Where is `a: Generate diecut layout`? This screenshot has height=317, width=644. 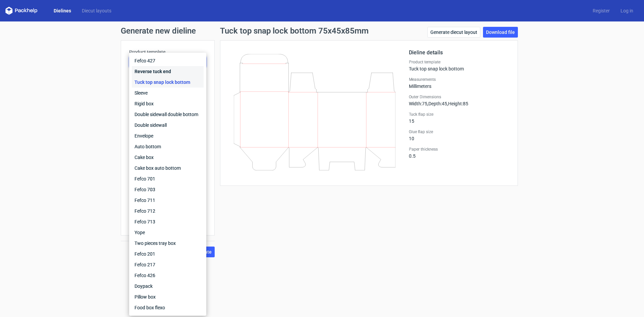
a: Generate diecut layout is located at coordinates (454, 32).